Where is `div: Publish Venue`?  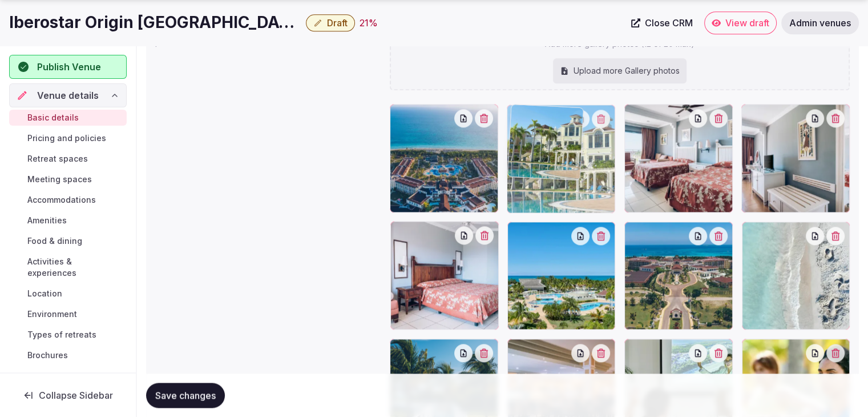 div: Publish Venue is located at coordinates (68, 67).